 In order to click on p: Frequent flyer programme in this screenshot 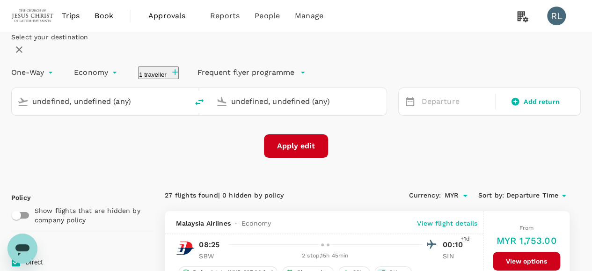, I will do `click(246, 73)`.